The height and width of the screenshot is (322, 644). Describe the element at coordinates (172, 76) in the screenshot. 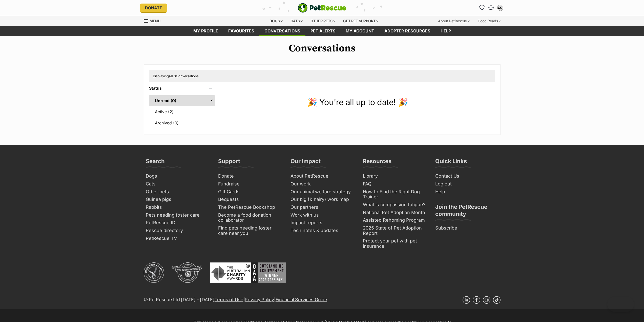

I see `strong: all 0` at that location.